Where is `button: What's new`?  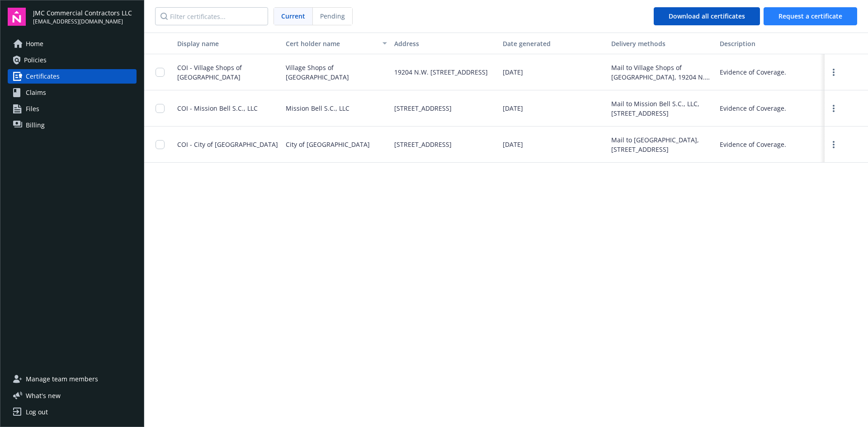 button: What's new is located at coordinates (41, 395).